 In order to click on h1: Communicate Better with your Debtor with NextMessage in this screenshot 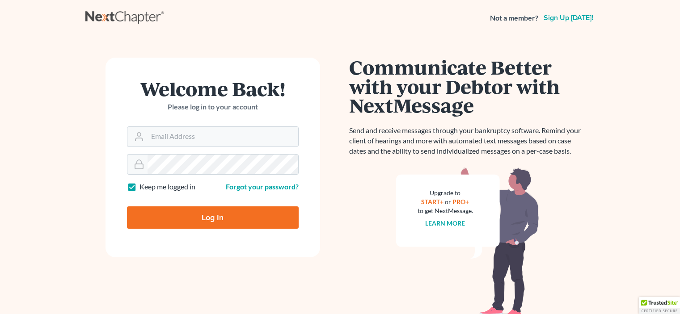, I will do `click(468, 86)`.